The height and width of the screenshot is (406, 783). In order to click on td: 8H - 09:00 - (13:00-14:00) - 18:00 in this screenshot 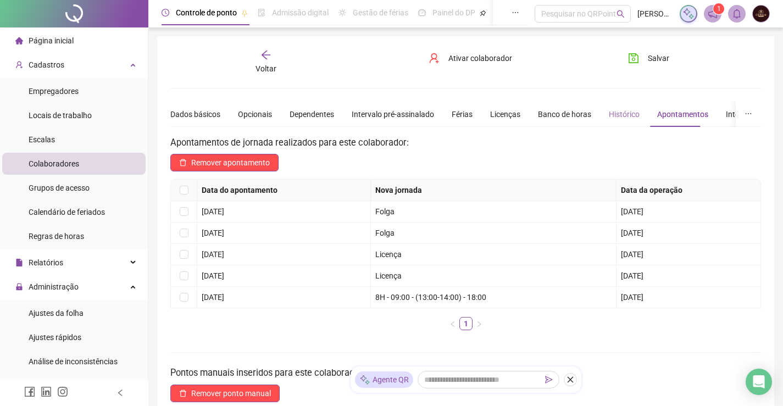, I will do `click(494, 297)`.